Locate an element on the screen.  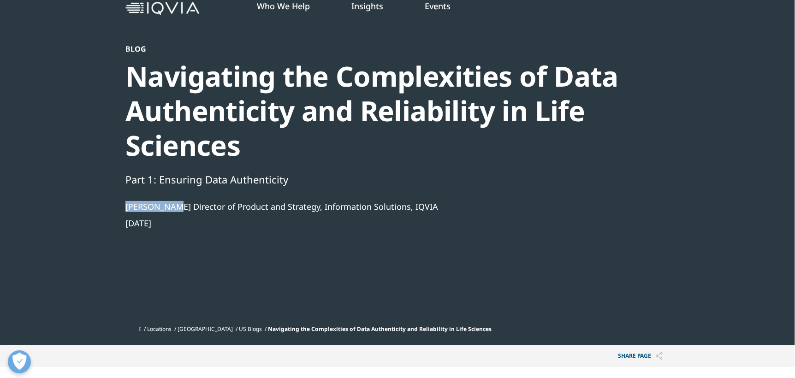
img: IQVIA Healthcare Information Technology and Pharma Clinical Research Company is located at coordinates (162, 8).